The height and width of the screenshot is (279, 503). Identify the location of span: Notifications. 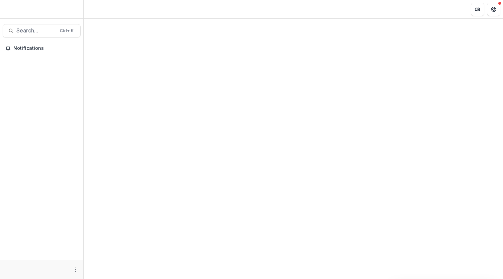
(45, 48).